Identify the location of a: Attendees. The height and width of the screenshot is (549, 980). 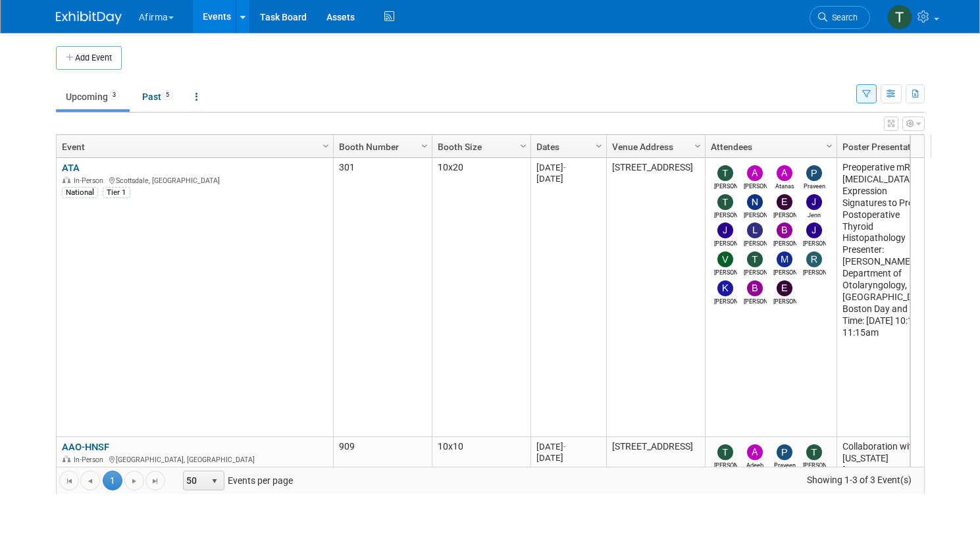
(770, 147).